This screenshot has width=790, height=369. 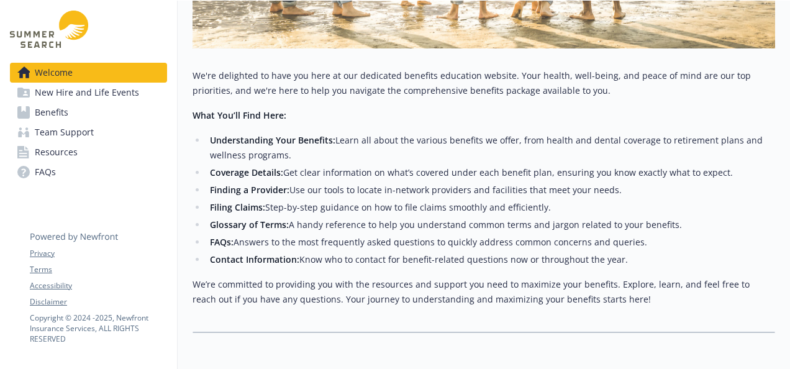 What do you see at coordinates (56, 152) in the screenshot?
I see `span: Resources` at bounding box center [56, 152].